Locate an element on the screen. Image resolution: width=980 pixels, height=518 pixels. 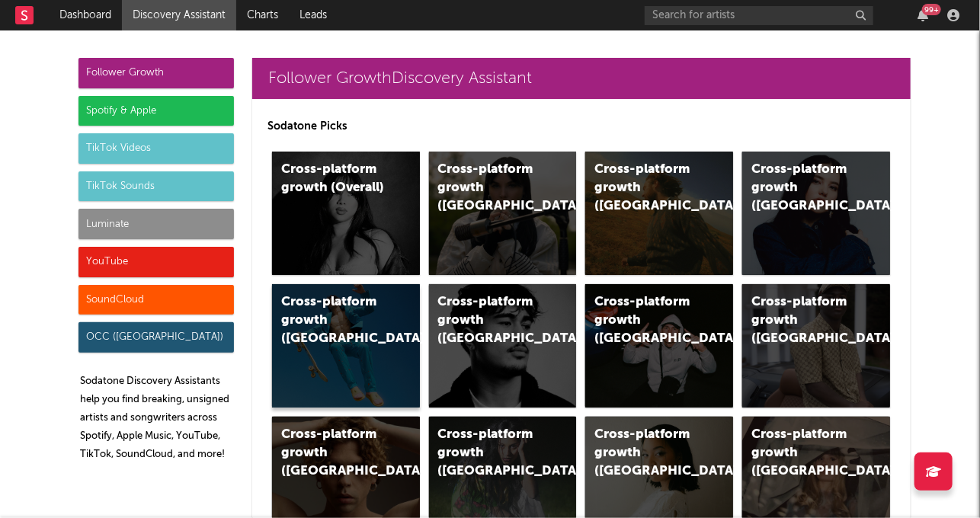
div: Cross-platform growth (Overall) is located at coordinates (333, 179).